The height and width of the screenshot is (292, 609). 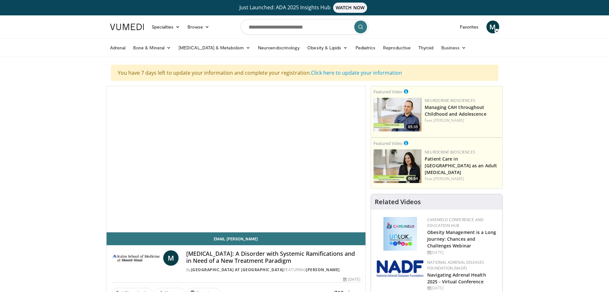 I want to click on a: Thyroid, so click(x=426, y=48).